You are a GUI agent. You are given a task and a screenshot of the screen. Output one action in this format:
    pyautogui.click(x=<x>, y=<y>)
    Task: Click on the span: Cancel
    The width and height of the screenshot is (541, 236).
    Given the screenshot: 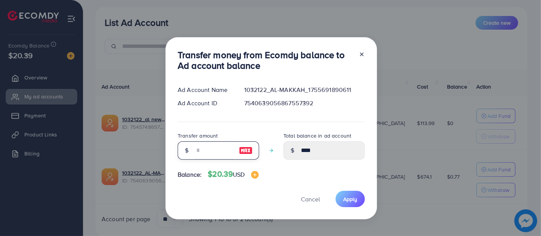 What is the action you would take?
    pyautogui.click(x=310, y=199)
    